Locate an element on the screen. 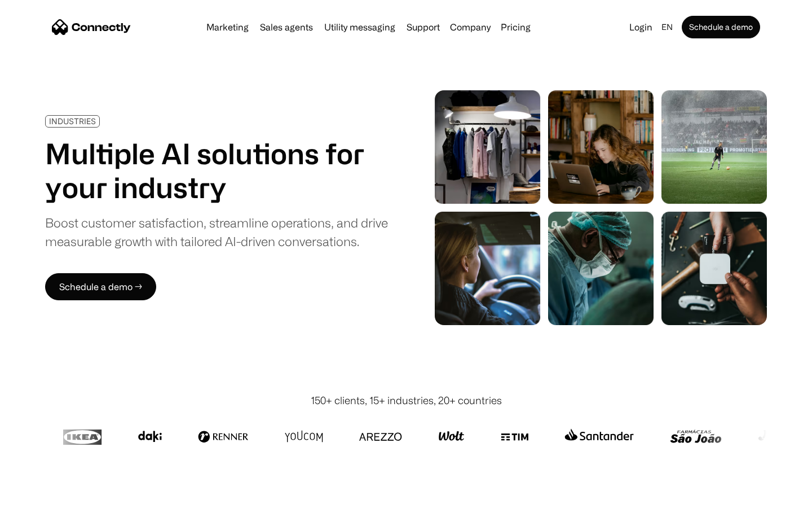 The width and height of the screenshot is (812, 508). a: Support is located at coordinates (423, 27).